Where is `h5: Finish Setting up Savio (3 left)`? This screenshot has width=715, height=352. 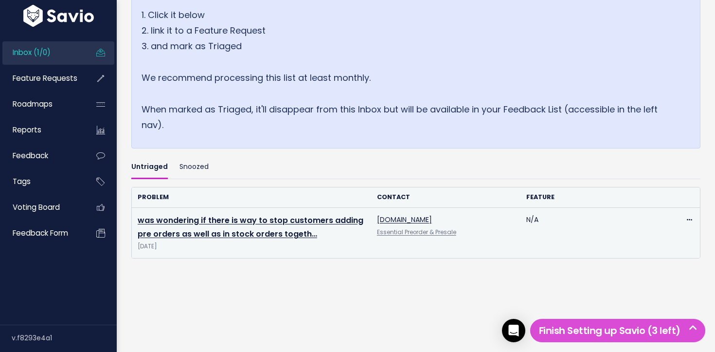 h5: Finish Setting up Savio (3 left) is located at coordinates (618, 330).